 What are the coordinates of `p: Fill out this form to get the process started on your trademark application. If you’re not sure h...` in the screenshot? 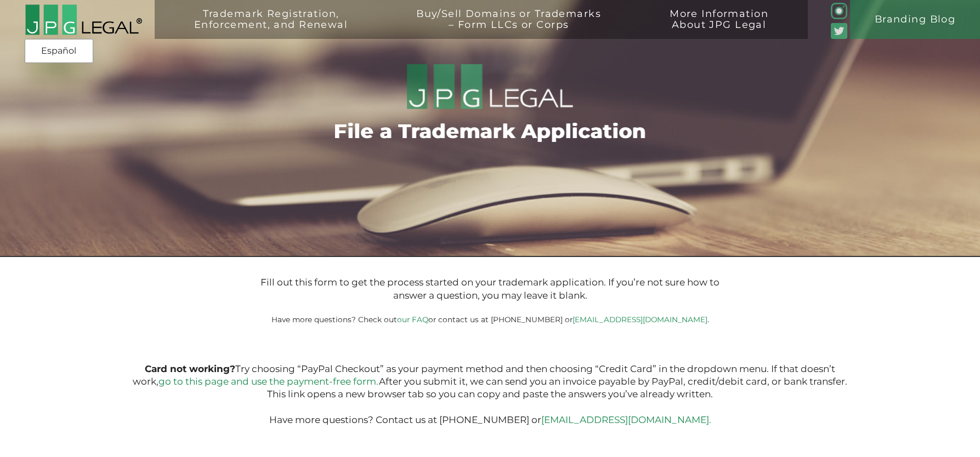 It's located at (490, 289).